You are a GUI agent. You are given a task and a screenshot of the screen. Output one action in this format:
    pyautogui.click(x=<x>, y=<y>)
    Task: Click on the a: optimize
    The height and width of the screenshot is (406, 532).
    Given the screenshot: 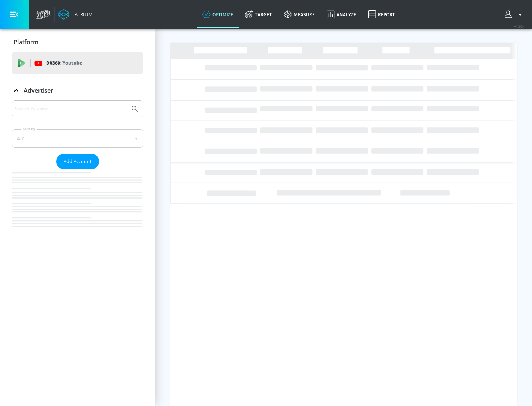 What is the action you would take?
    pyautogui.click(x=218, y=15)
    